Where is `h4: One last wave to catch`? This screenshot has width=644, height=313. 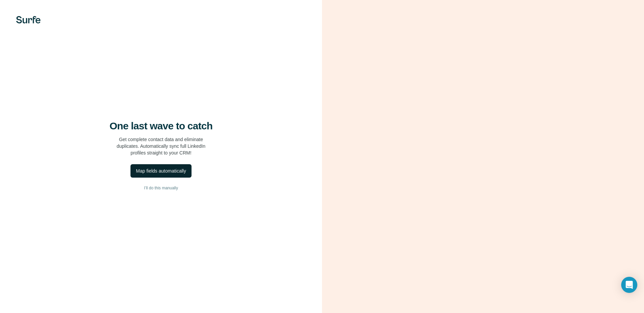 h4: One last wave to catch is located at coordinates (161, 126).